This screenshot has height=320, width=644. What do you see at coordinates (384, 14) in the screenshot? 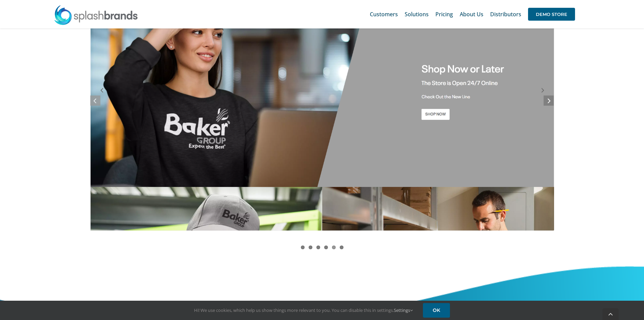
I see `a: Customers` at bounding box center [384, 14].